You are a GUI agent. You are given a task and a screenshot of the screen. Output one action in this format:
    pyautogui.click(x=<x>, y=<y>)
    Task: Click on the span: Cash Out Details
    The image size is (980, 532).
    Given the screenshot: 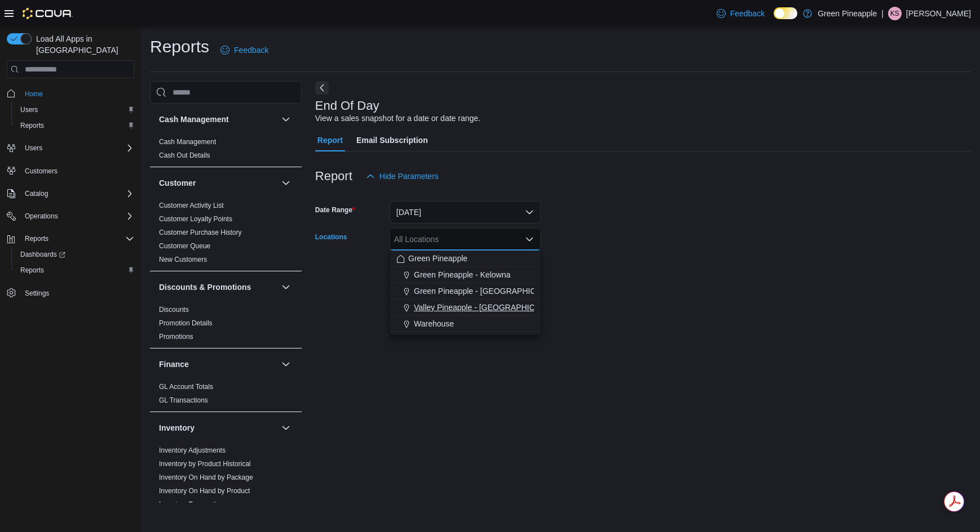 What is the action you would take?
    pyautogui.click(x=184, y=156)
    